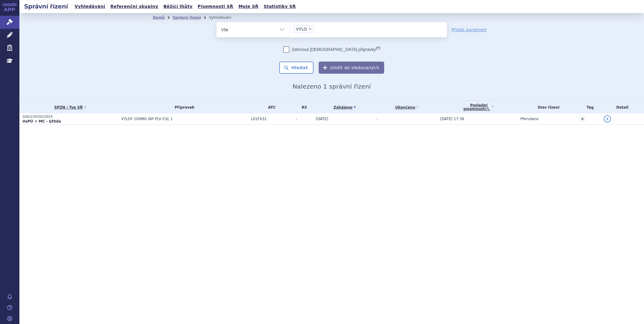  I want to click on p: SUKLS335202/2024, so click(70, 117).